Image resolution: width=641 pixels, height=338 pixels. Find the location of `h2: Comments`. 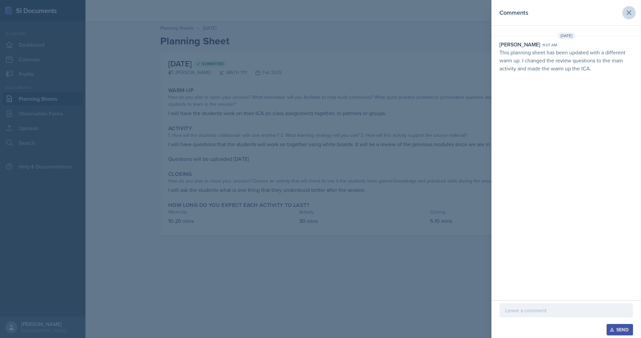

h2: Comments is located at coordinates (514, 13).